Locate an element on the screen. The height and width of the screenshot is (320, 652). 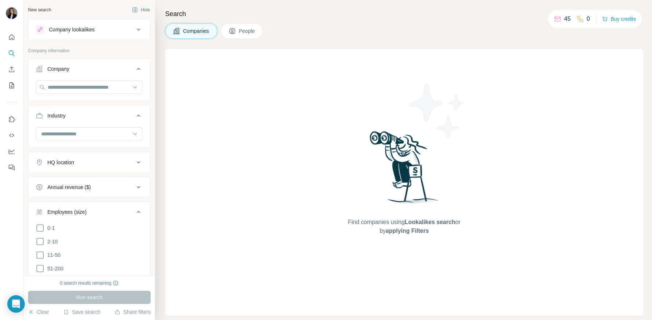
h4: Search is located at coordinates (404, 14).